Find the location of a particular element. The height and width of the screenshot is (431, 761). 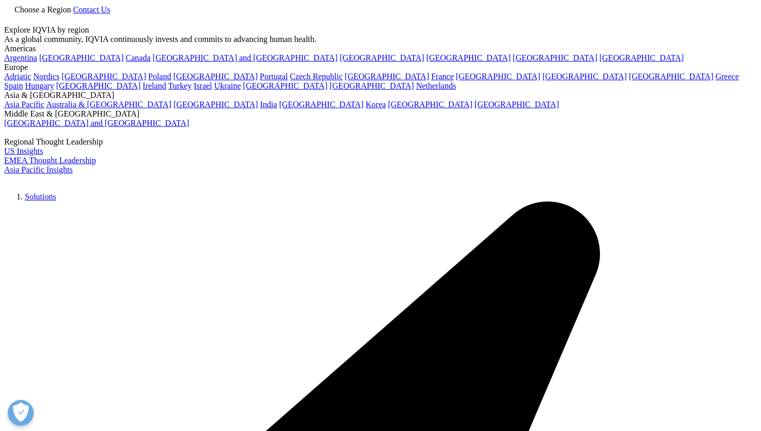

div: Regional Thought Leadership is located at coordinates (380, 142).